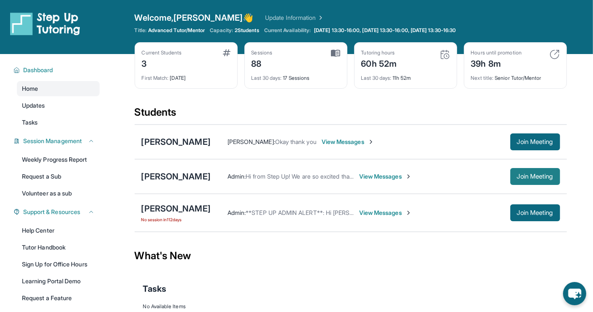 This screenshot has width=593, height=312. I want to click on a: Update Information, so click(295, 18).